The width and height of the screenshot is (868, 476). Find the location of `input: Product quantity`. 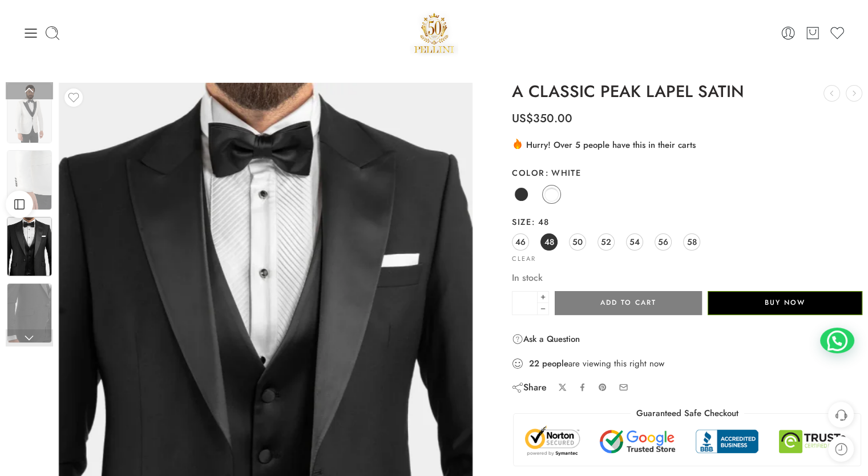

input: Product quantity is located at coordinates (524, 303).